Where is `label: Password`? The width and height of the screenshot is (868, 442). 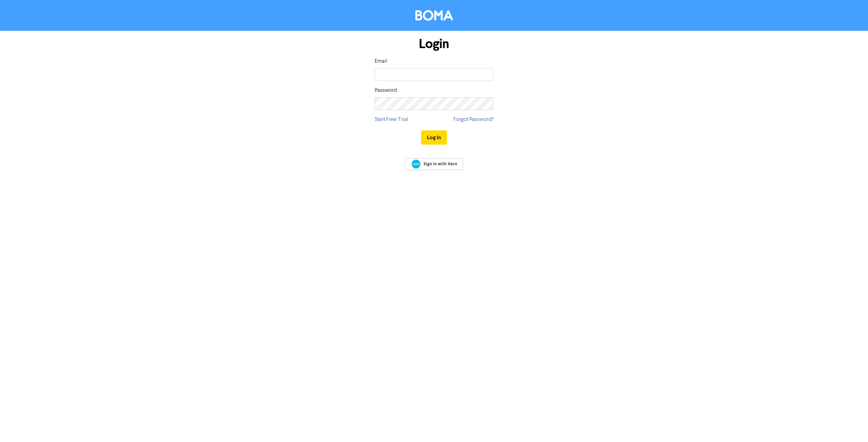
label: Password is located at coordinates (385, 90).